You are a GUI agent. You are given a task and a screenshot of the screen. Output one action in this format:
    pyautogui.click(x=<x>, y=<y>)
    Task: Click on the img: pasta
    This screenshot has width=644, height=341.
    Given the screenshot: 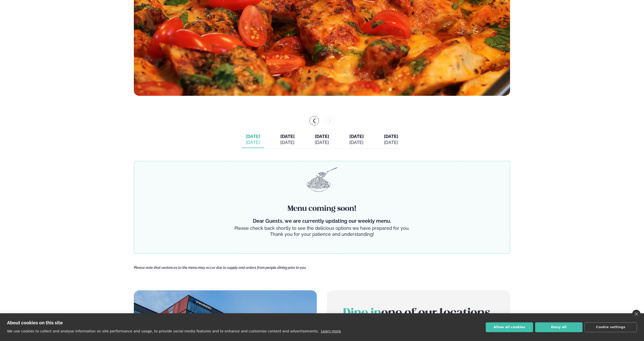 What is the action you would take?
    pyautogui.click(x=322, y=180)
    